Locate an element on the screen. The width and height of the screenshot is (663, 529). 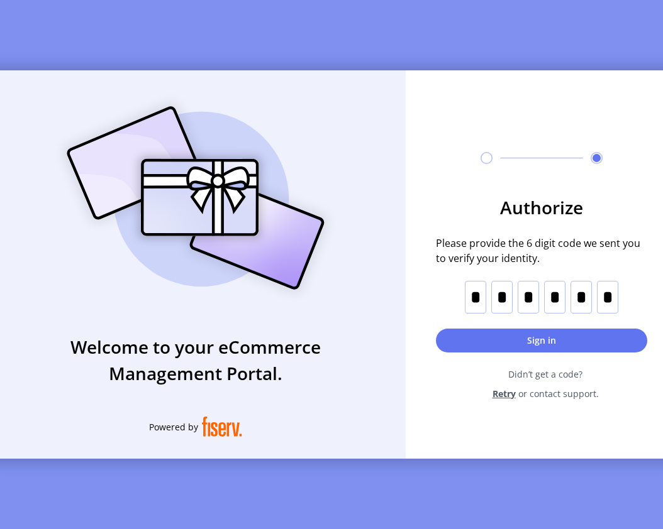
span: Didn’t get a code? is located at coordinates (545, 374).